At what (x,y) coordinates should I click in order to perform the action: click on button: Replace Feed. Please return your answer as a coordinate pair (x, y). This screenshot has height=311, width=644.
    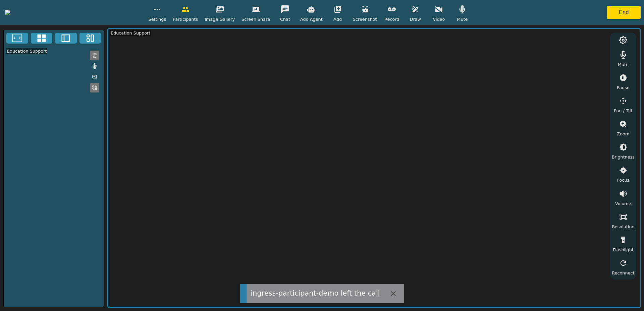
    Looking at the image, I should click on (94, 87).